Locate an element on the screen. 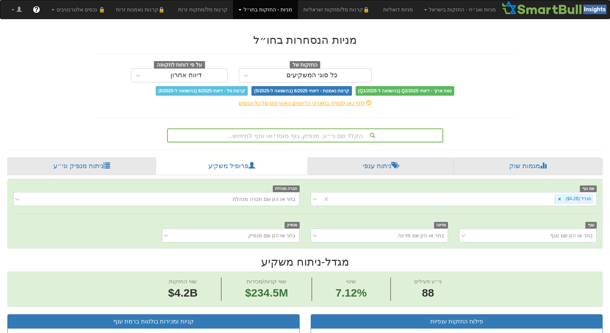 This screenshot has height=333, width=610. span: ענף is located at coordinates (591, 225).